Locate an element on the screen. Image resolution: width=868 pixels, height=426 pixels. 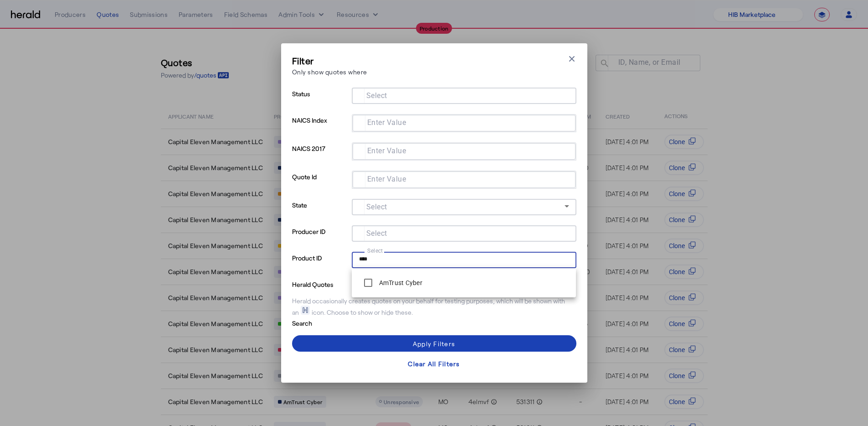
p: Only show quotes where is located at coordinates (329, 72).